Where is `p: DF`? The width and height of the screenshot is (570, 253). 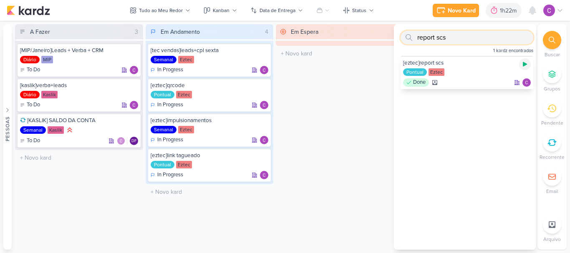
p: DF is located at coordinates (134, 142).